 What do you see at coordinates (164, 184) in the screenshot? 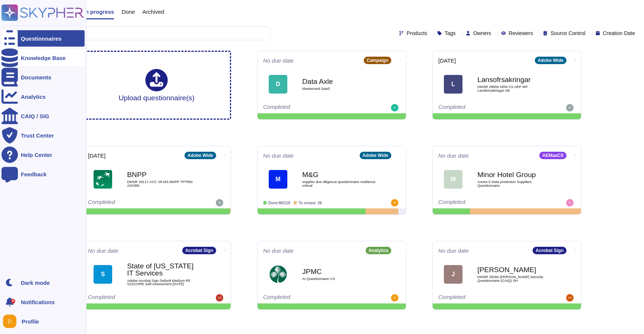
I see `span: DMSR 29117 ACC V8 MS BNPP TPTRM ADOBE` at bounding box center [164, 184].